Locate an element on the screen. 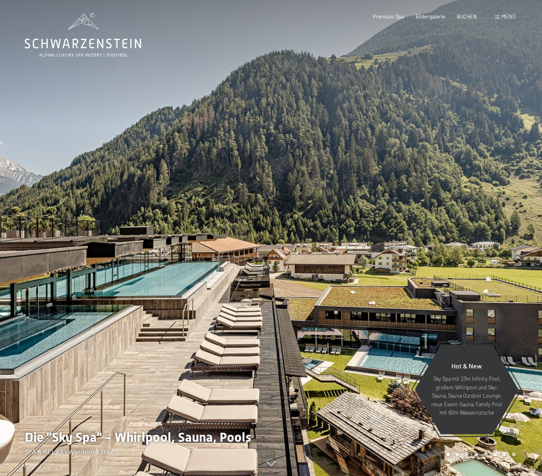 The width and height of the screenshot is (542, 476). div: Carousel Page 8 is located at coordinates (514, 454).